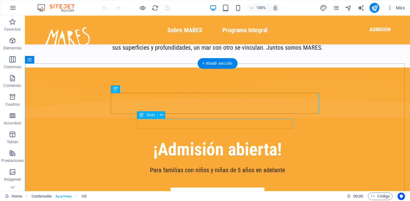 This screenshot has width=410, height=201. I want to click on button: Código, so click(380, 196).